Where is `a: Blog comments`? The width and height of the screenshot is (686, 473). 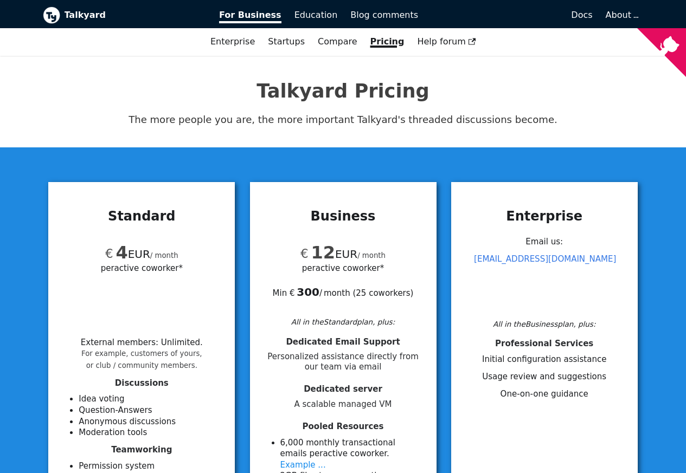
a: Blog comments is located at coordinates (384, 15).